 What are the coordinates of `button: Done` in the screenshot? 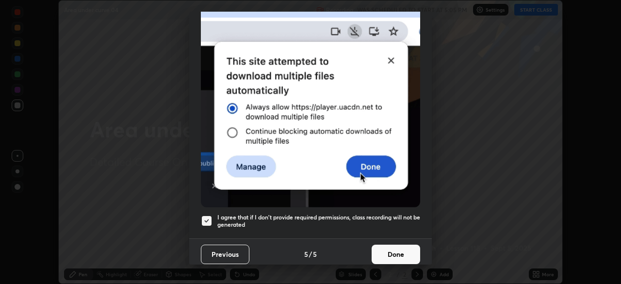 It's located at (396, 254).